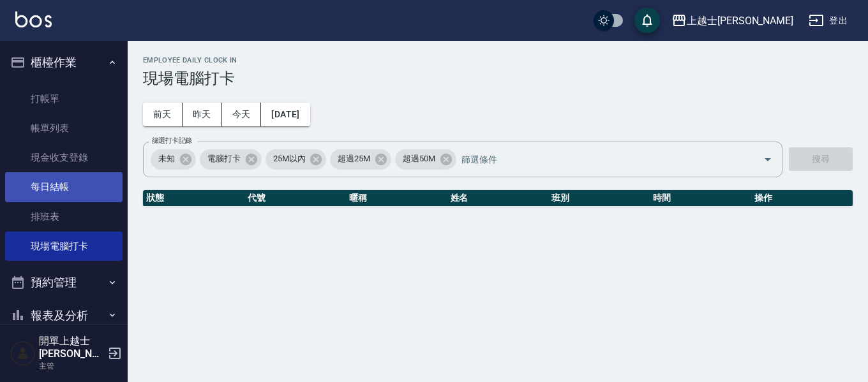 The height and width of the screenshot is (382, 868). What do you see at coordinates (242, 114) in the screenshot?
I see `button: 今天` at bounding box center [242, 114].